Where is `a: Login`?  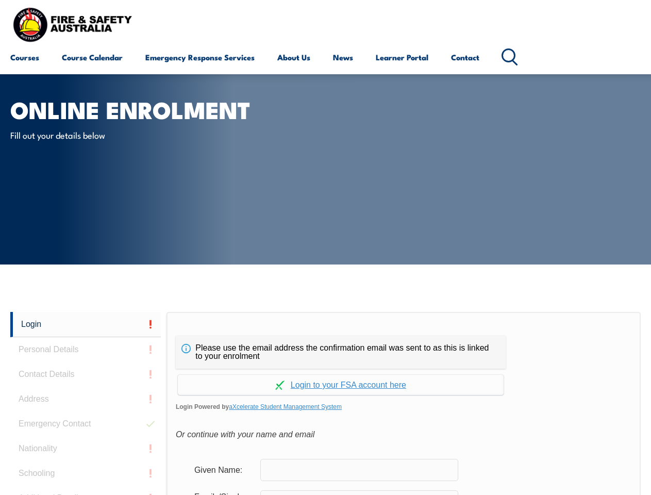
a: Login is located at coordinates (86, 324).